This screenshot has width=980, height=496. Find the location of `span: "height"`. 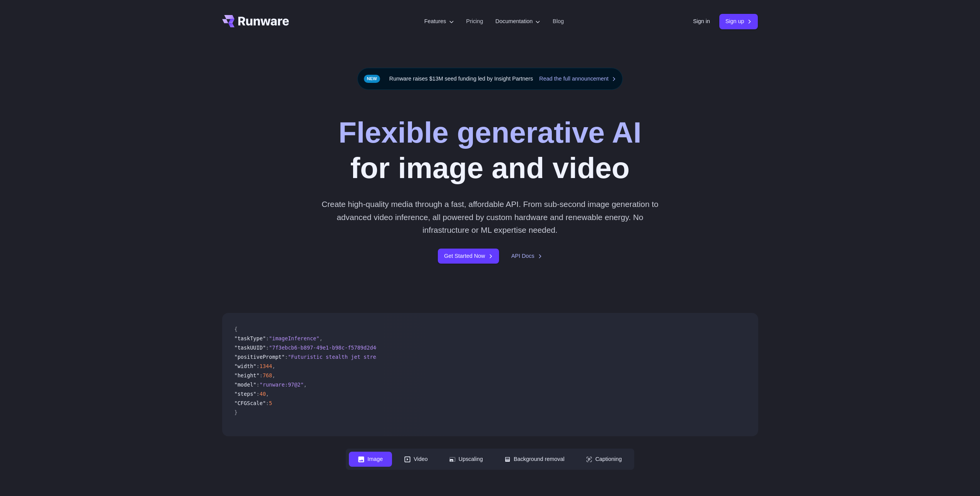

span: "height" is located at coordinates (247, 375).